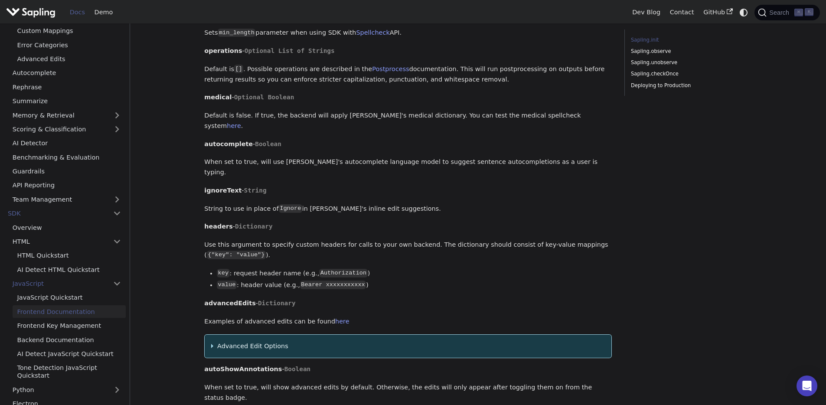 This screenshot has width=826, height=405. Describe the element at coordinates (689, 40) in the screenshot. I see `a: Sapling.init` at that location.